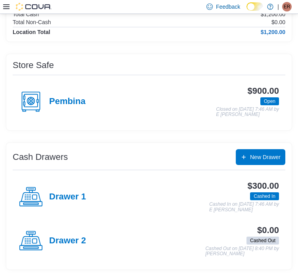 This screenshot has width=298, height=275. Describe the element at coordinates (67, 241) in the screenshot. I see `h4: Drawer 2` at that location.